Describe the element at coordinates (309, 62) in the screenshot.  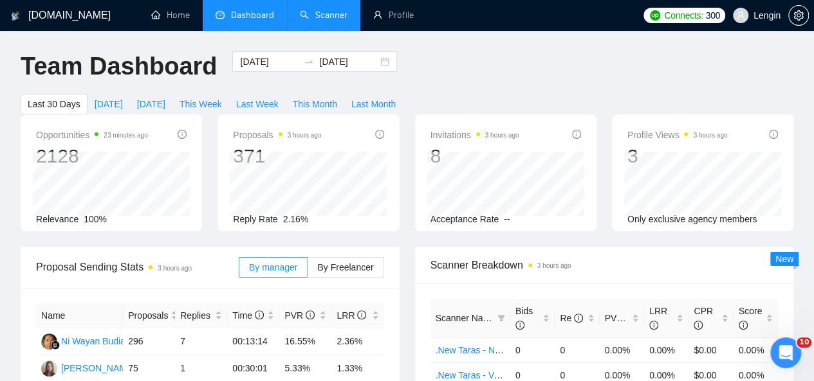
I see `span: swap-right` at that location.